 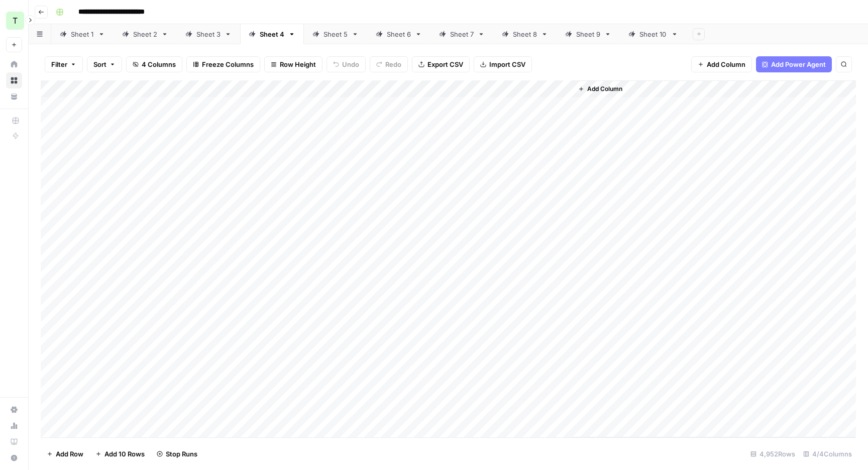 I want to click on div: Sheet 9, so click(x=588, y=34).